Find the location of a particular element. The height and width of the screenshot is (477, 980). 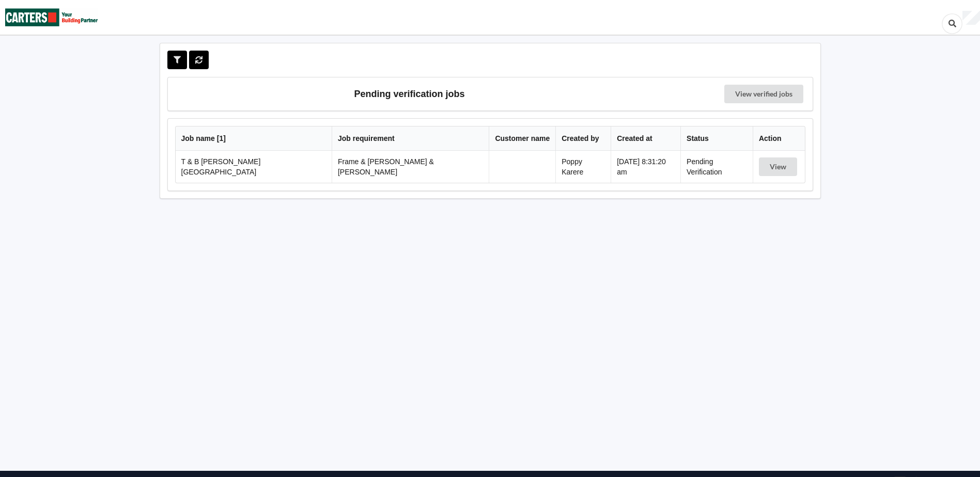

th: Customer name is located at coordinates (522, 139).